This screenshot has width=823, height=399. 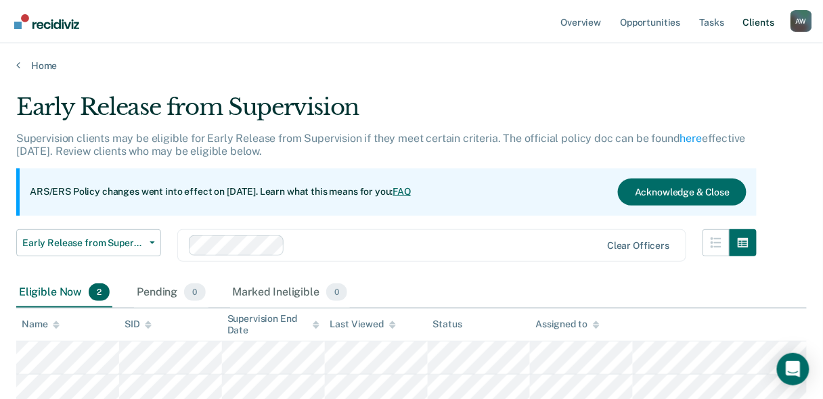 I want to click on span: Early Release from Supervision, so click(x=83, y=243).